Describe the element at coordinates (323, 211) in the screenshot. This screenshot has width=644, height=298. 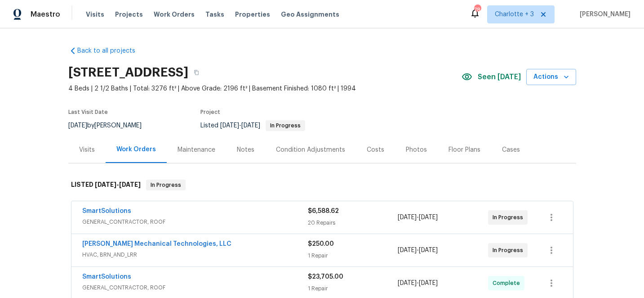
I see `span: $6,588.62` at that location.